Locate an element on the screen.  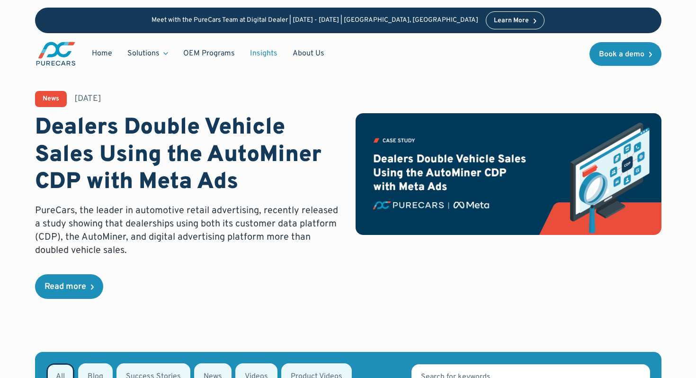
div: News is located at coordinates (51, 99).